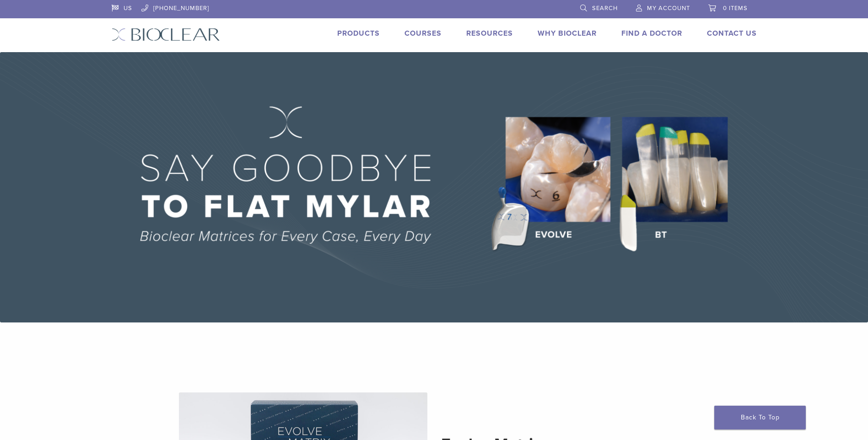  What do you see at coordinates (761, 417) in the screenshot?
I see `a: Back To Top` at bounding box center [761, 417].